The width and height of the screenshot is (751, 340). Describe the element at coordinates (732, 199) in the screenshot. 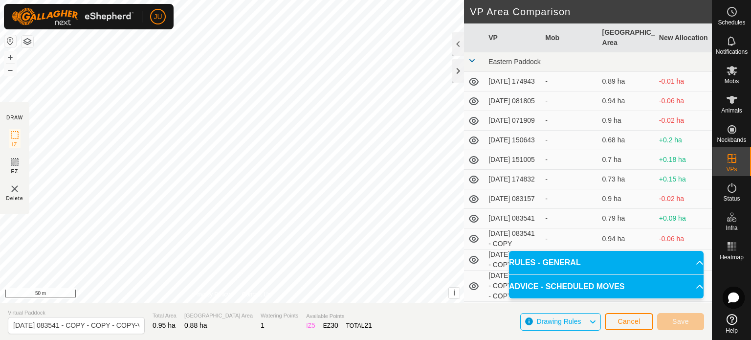

I see `span: Status` at that location.